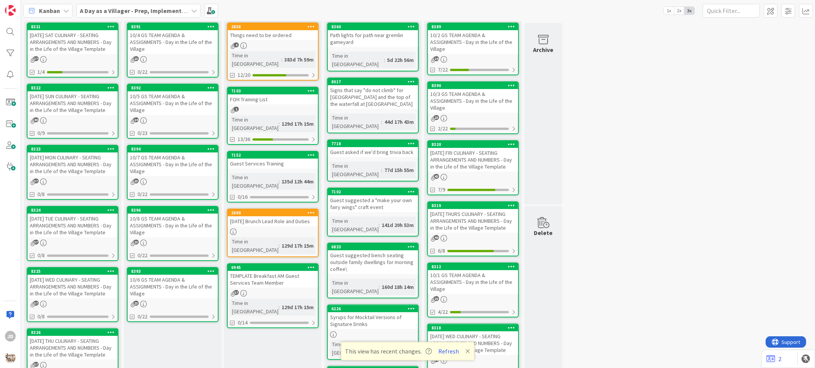 This screenshot has height=368, width=815. What do you see at coordinates (10, 10) in the screenshot?
I see `img: Visit kanbanzone.com` at bounding box center [10, 10].